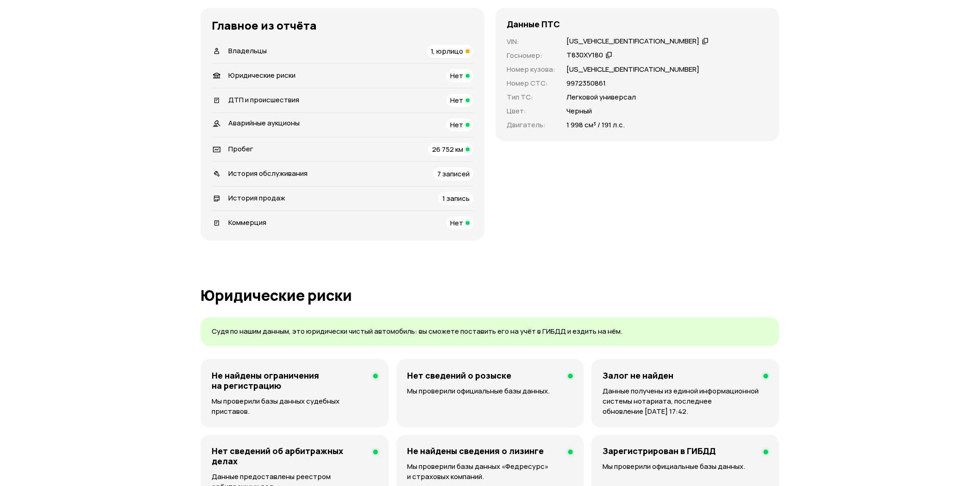 This screenshot has height=486, width=980. Describe the element at coordinates (530, 55) in the screenshot. I see `p: Госномер :` at that location.